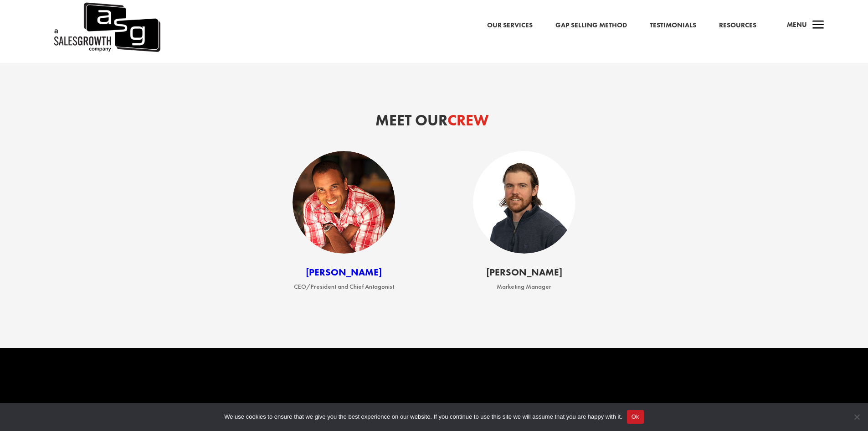  What do you see at coordinates (524, 286) in the screenshot?
I see `p: Marketing Manager` at bounding box center [524, 286].